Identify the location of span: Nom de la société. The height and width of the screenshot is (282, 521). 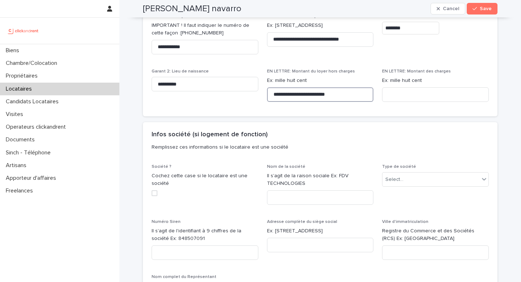
(286, 167).